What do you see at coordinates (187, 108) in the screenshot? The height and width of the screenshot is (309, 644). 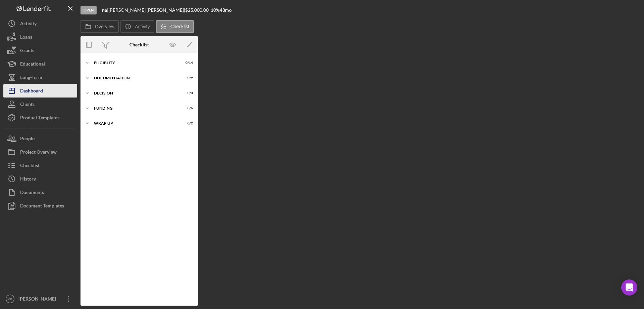 I see `div: 0 / 6` at bounding box center [187, 108].